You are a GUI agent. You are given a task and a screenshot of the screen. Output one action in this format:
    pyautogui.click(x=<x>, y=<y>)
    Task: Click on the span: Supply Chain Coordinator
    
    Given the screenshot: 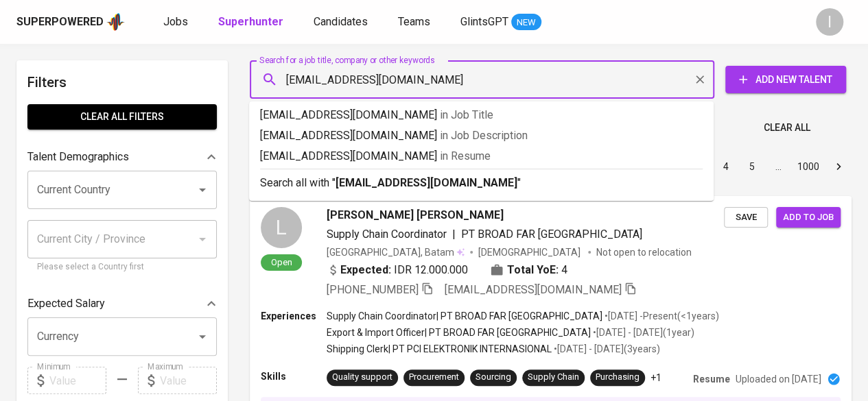 What is the action you would take?
    pyautogui.click(x=387, y=234)
    